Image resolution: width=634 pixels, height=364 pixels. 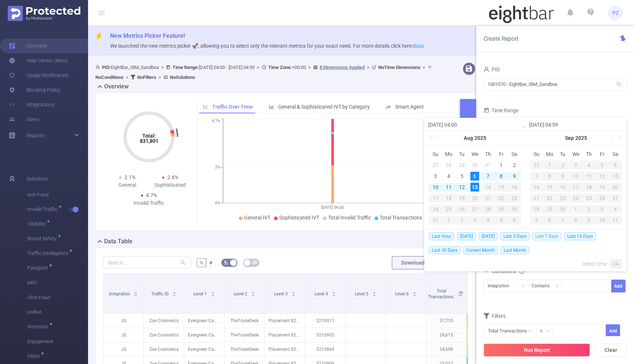 What do you see at coordinates (576, 176) in the screenshot?
I see `div: 10` at bounding box center [576, 176].